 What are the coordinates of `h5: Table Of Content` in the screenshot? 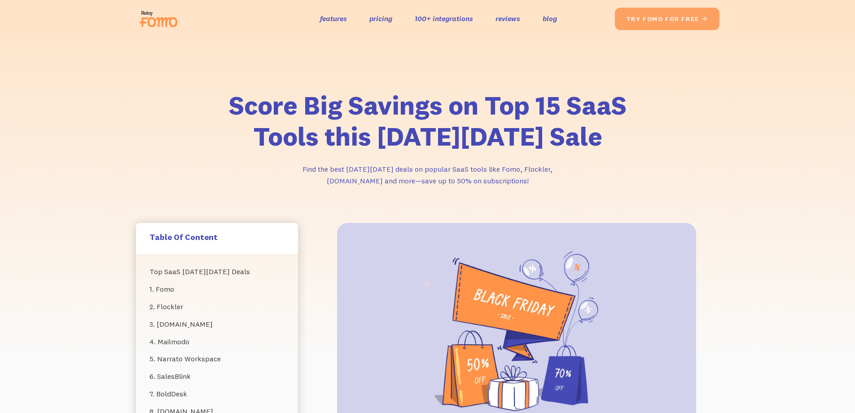 It's located at (217, 237).